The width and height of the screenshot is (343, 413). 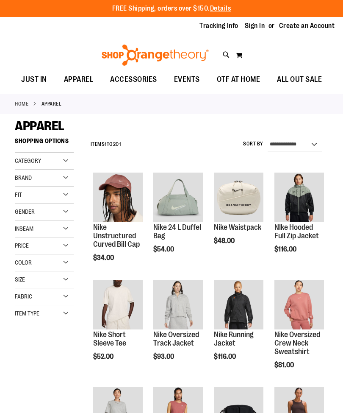 I want to click on span: EVENTS, so click(x=187, y=79).